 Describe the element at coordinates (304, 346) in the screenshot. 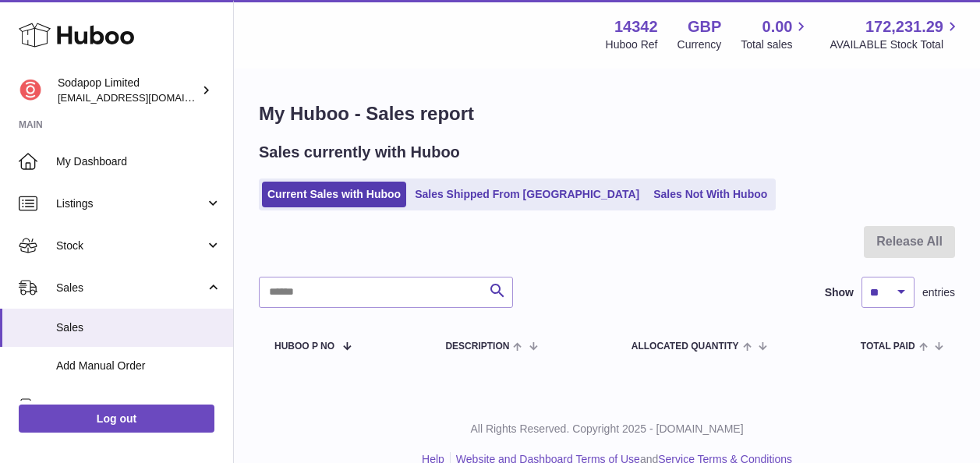

I see `span: Huboo P no` at that location.